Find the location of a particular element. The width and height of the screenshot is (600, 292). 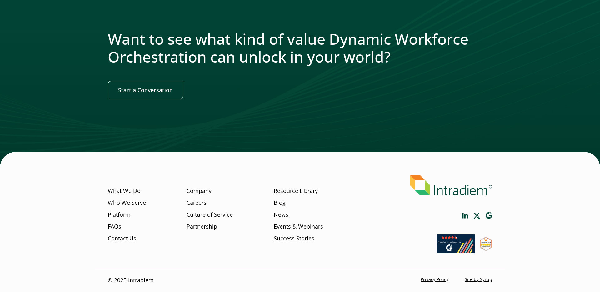

a: Platform is located at coordinates (119, 214).